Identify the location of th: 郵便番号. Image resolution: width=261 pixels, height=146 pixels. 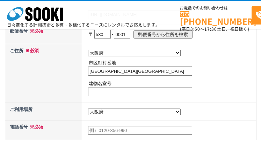
(43, 34).